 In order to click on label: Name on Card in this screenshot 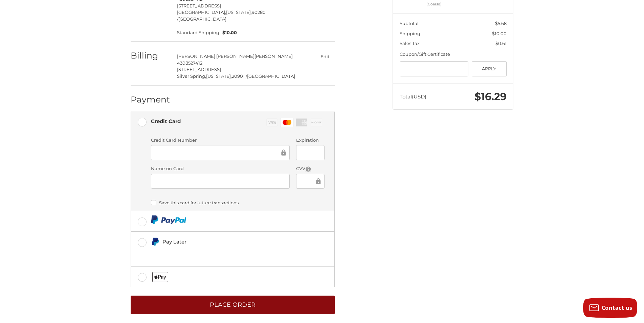, I will do `click(221, 169)`.